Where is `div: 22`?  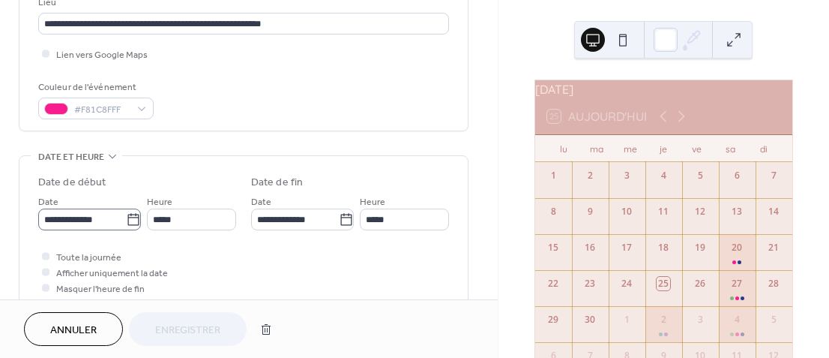
div: 22 is located at coordinates (553, 283).